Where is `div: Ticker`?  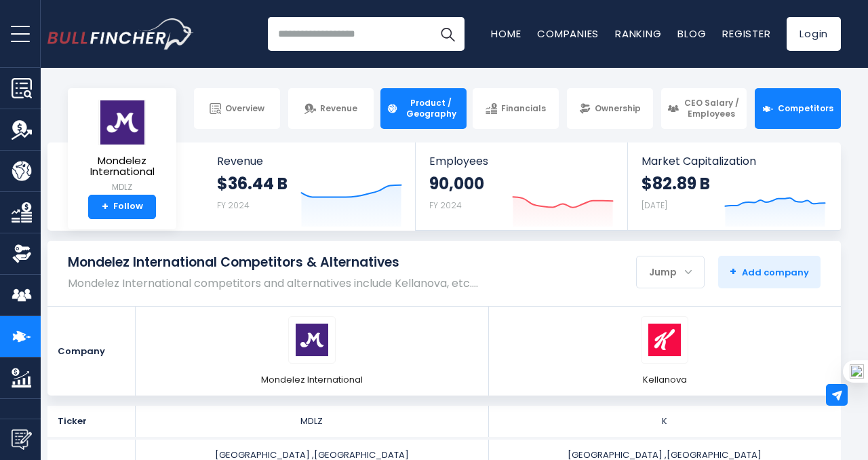 div: Ticker is located at coordinates (92, 421).